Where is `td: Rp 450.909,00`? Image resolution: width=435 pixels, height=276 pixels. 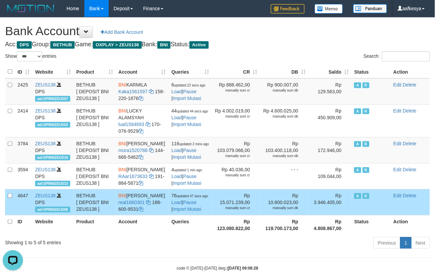
td: Rp 450.909,00 is located at coordinates (330, 120).